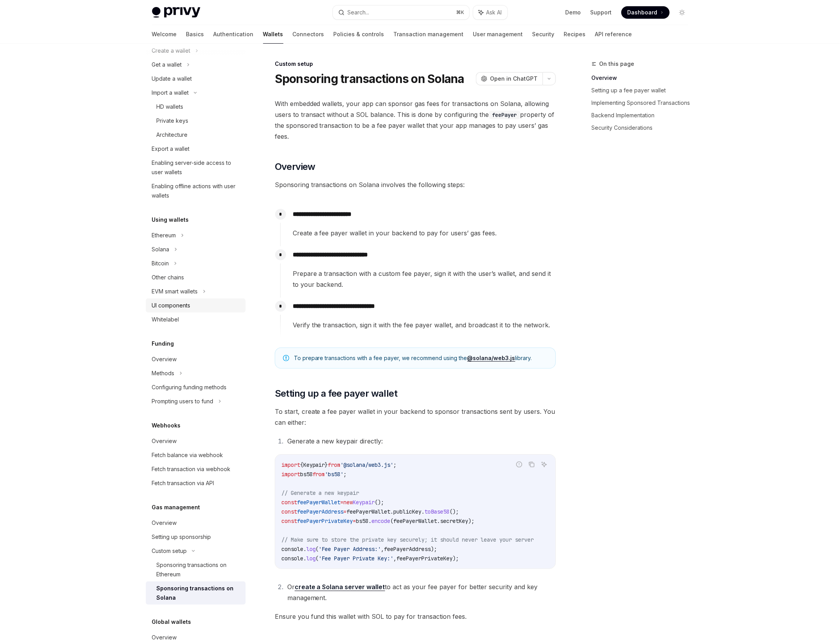  What do you see at coordinates (172, 622) in the screenshot?
I see `h5: Global wallets` at bounding box center [172, 622].